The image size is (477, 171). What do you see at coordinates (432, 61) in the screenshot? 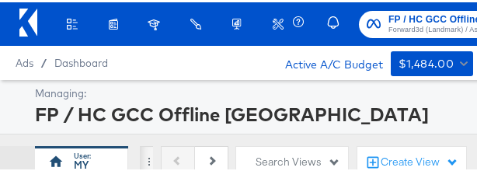
I see `button: $1,484.00` at bounding box center [432, 61].